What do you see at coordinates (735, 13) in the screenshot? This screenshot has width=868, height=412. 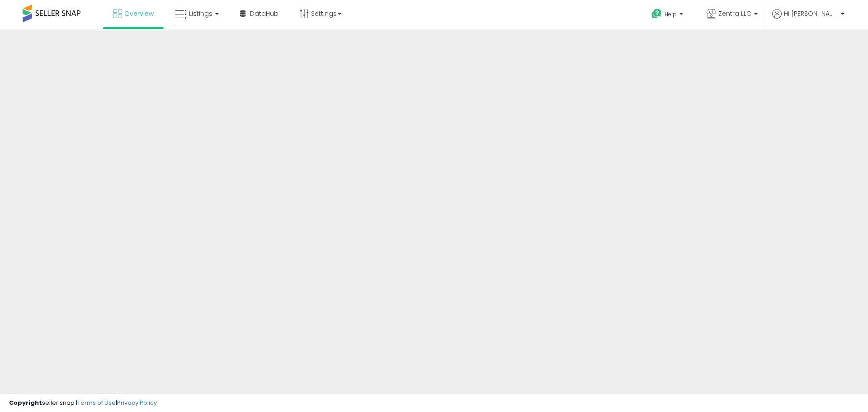 I see `span: Zentra LLC` at bounding box center [735, 13].